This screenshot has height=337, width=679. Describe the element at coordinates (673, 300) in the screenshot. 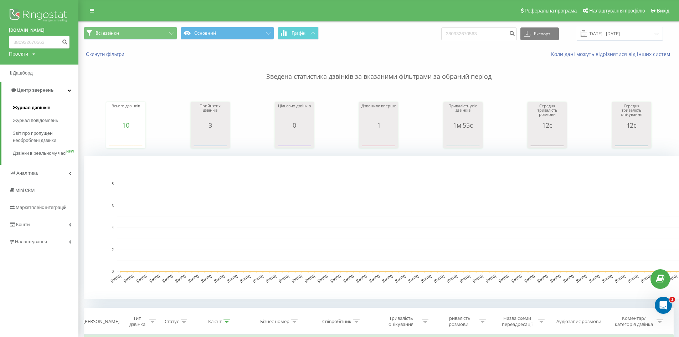

I see `span: 1` at that location.